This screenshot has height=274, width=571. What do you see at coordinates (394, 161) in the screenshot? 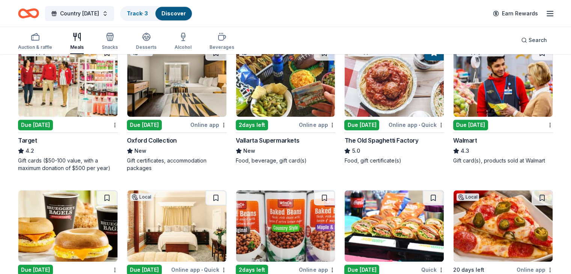
I see `div: Food, gift certificate(s)` at bounding box center [394, 161].